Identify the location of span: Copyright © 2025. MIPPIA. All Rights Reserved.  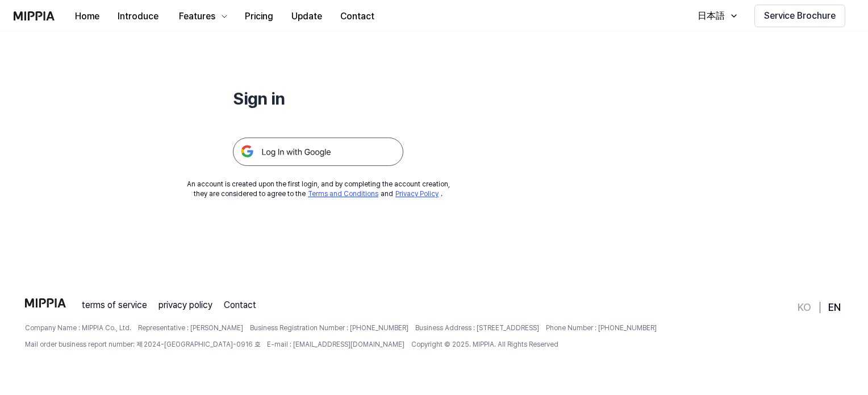
(485, 345).